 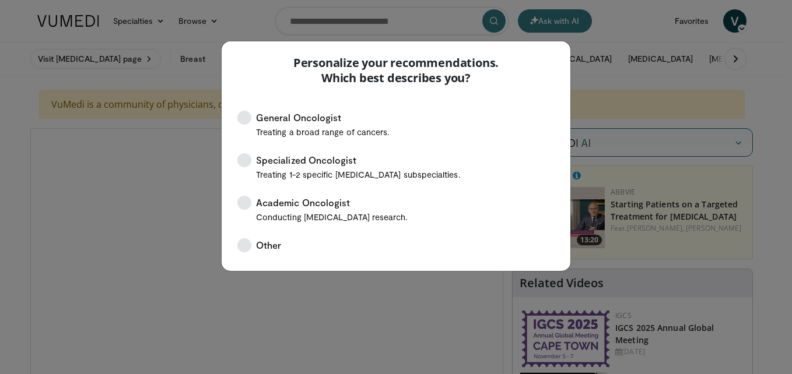 I want to click on span: Other, so click(x=268, y=245).